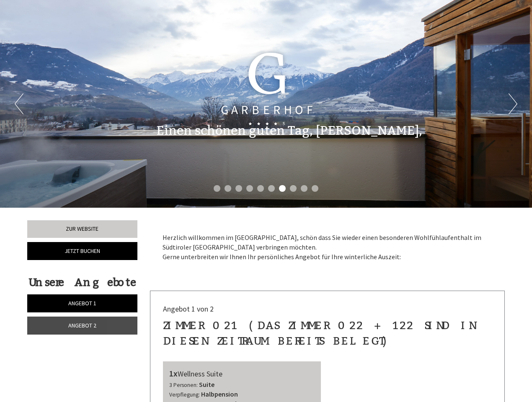  I want to click on b: Suite, so click(207, 384).